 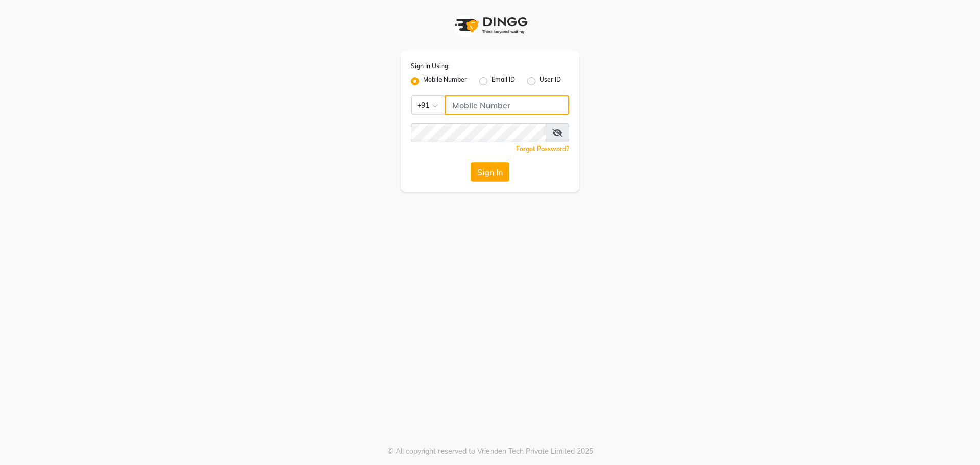 What do you see at coordinates (490, 25) in the screenshot?
I see `img: logo1.svg` at bounding box center [490, 25].